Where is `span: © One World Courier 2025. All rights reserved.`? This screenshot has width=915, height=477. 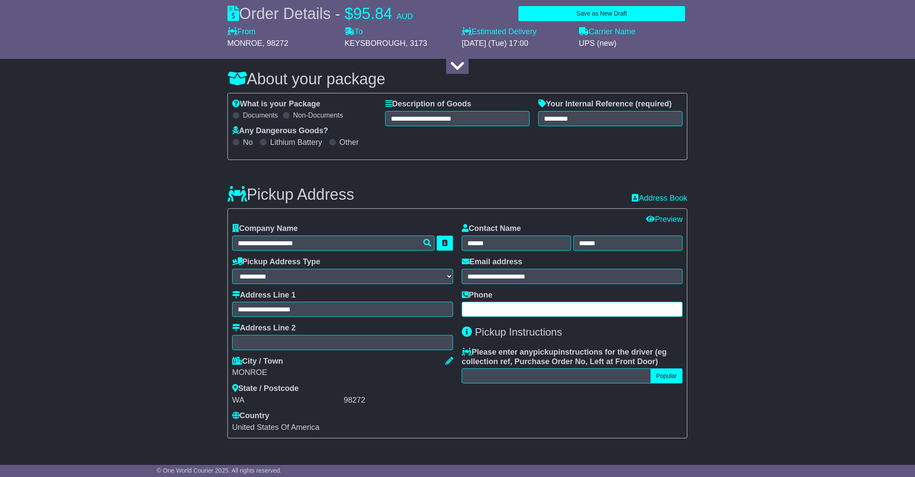
span: © One World Courier 2025. All rights reserved. is located at coordinates (219, 470).